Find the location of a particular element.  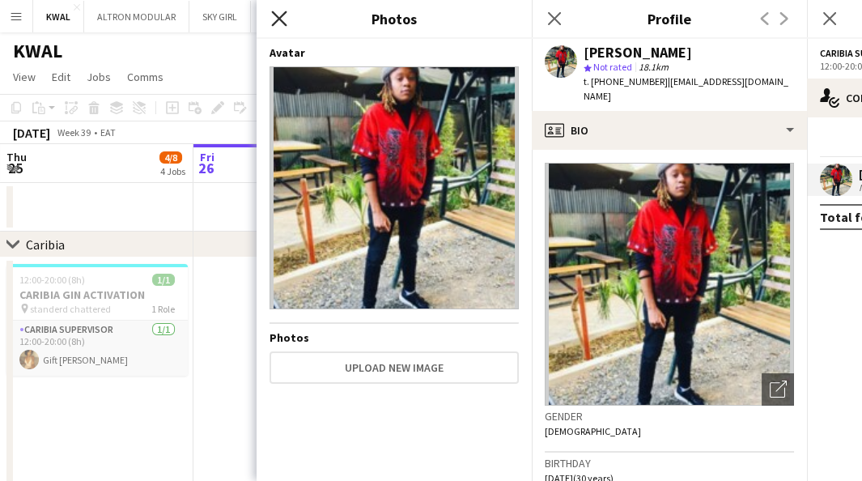

span: Fri is located at coordinates (207, 157).